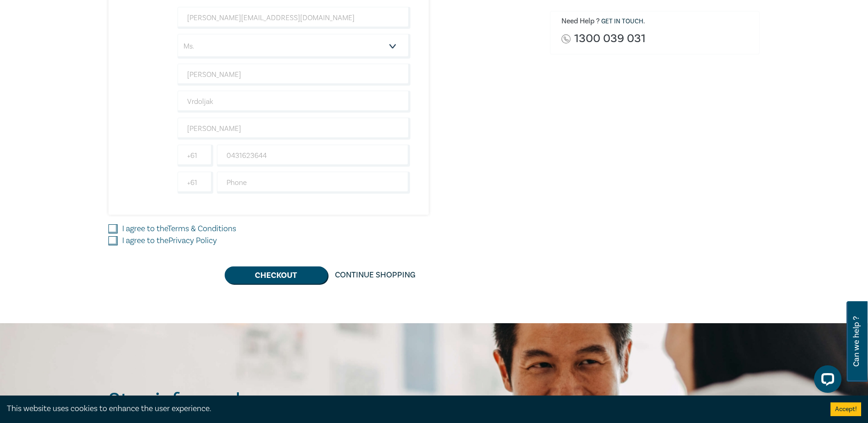 This screenshot has height=423, width=868. Describe the element at coordinates (313, 183) in the screenshot. I see `input: Phone` at that location.